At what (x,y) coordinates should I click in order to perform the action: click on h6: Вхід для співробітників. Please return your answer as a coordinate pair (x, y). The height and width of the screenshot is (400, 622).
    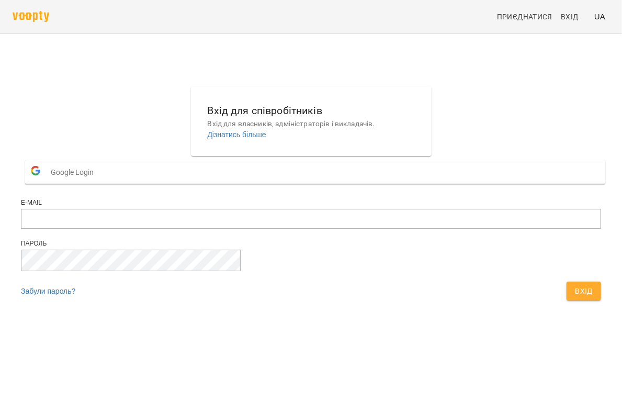
    Looking at the image, I should click on (311, 110).